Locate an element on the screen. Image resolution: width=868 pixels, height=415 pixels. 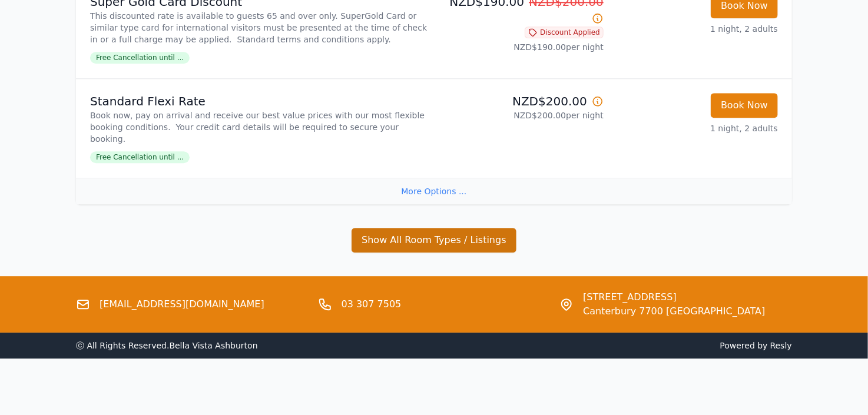
p: Book now, pay on arrival and receive our best value prices with our most flexible booking conditi... is located at coordinates (260, 127).